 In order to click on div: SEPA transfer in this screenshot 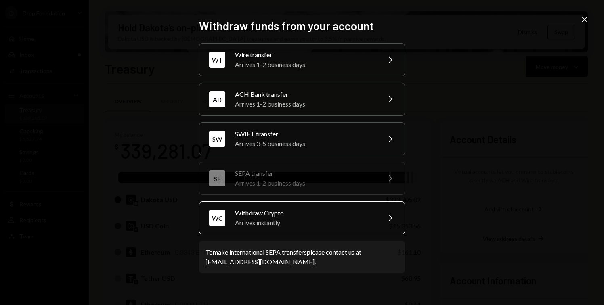, I will do `click(305, 174)`.